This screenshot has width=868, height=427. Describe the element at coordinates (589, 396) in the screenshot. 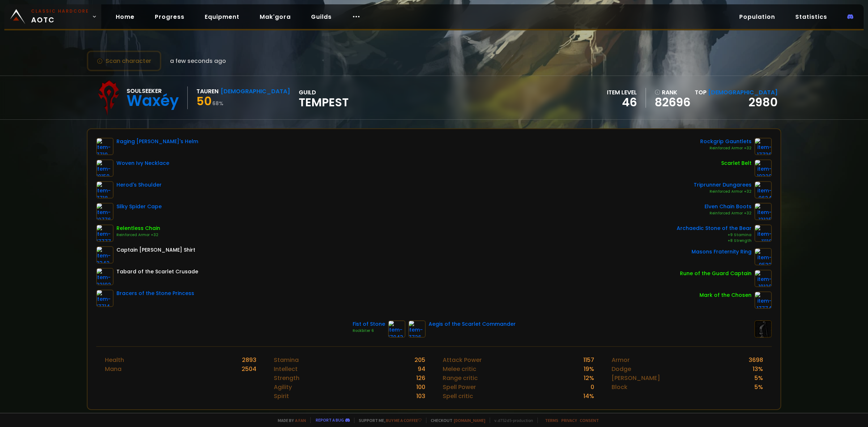

I see `div: 14 %` at that location.